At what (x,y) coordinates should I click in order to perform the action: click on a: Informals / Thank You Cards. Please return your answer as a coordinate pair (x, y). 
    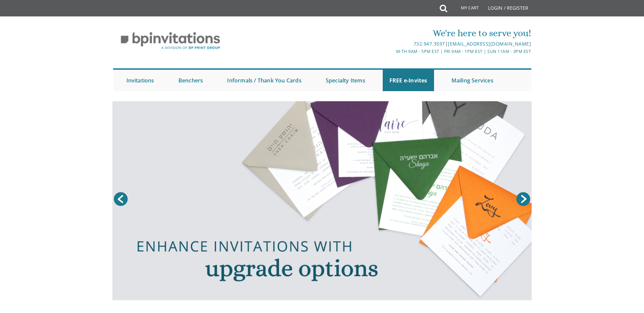
    Looking at the image, I should click on (264, 80).